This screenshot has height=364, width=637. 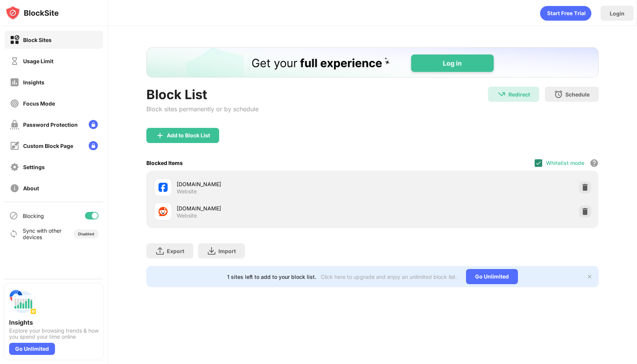 I want to click on div: Redirect, so click(x=519, y=95).